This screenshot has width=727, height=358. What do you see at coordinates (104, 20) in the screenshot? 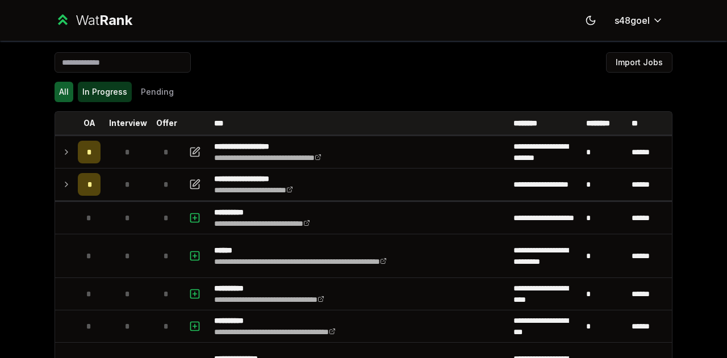
I see `div: Wat` at bounding box center [104, 20].